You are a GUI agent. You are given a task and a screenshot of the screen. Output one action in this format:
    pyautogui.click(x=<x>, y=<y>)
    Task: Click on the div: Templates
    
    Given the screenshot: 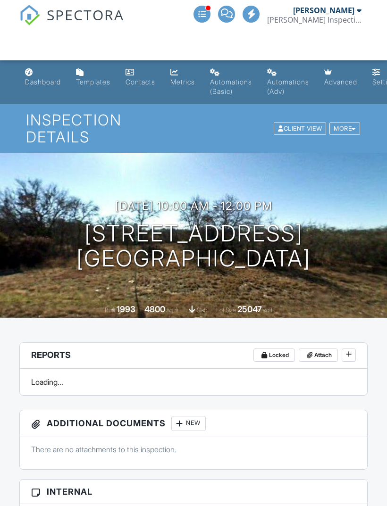 What is the action you would take?
    pyautogui.click(x=93, y=82)
    